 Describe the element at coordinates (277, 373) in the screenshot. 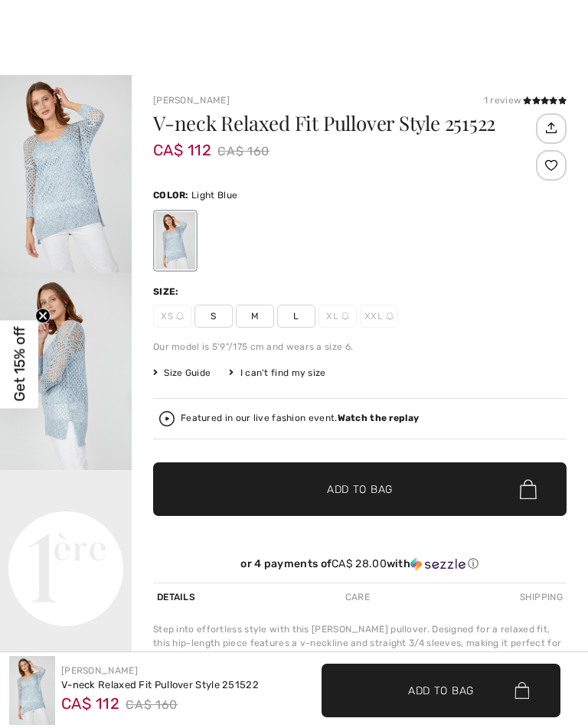

I see `div: I can't find my size` at that location.